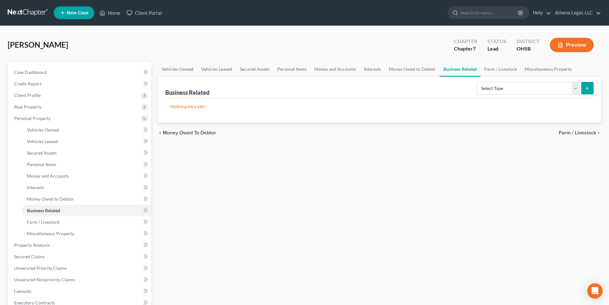 Image resolution: width=609 pixels, height=305 pixels. Describe the element at coordinates (144, 13) in the screenshot. I see `a: Client Portal` at that location.